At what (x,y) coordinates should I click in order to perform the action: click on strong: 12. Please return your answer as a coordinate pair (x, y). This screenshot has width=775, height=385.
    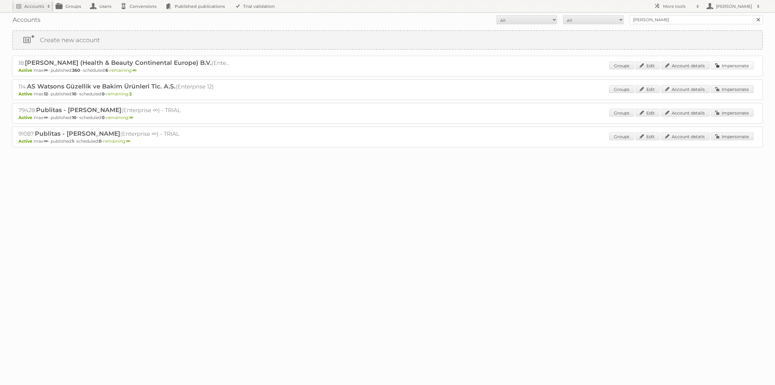
    Looking at the image, I should click on (46, 94).